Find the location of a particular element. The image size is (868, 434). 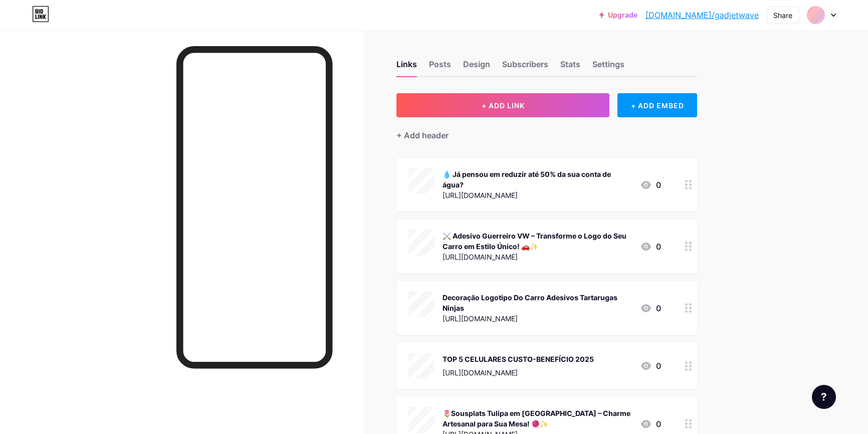

a: Upgrade is located at coordinates (619, 15).